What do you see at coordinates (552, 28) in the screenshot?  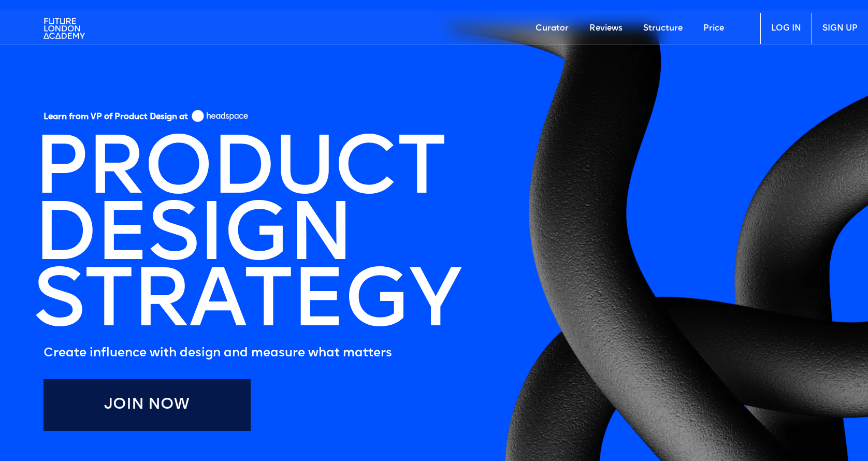 I see `a: Curator` at bounding box center [552, 28].